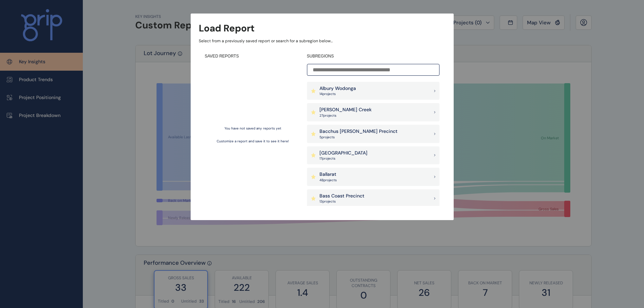  Describe the element at coordinates (328, 174) in the screenshot. I see `p: Ballarat` at that location.